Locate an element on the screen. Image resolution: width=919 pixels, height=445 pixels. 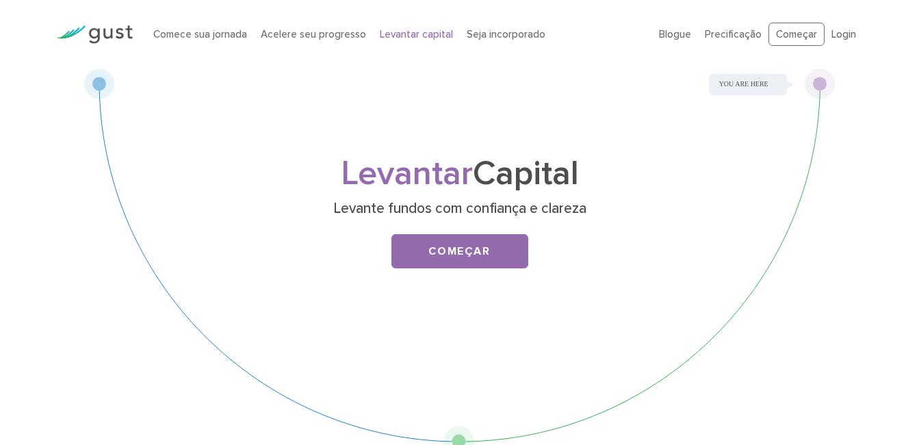
h1: Capital is located at coordinates (460, 174).